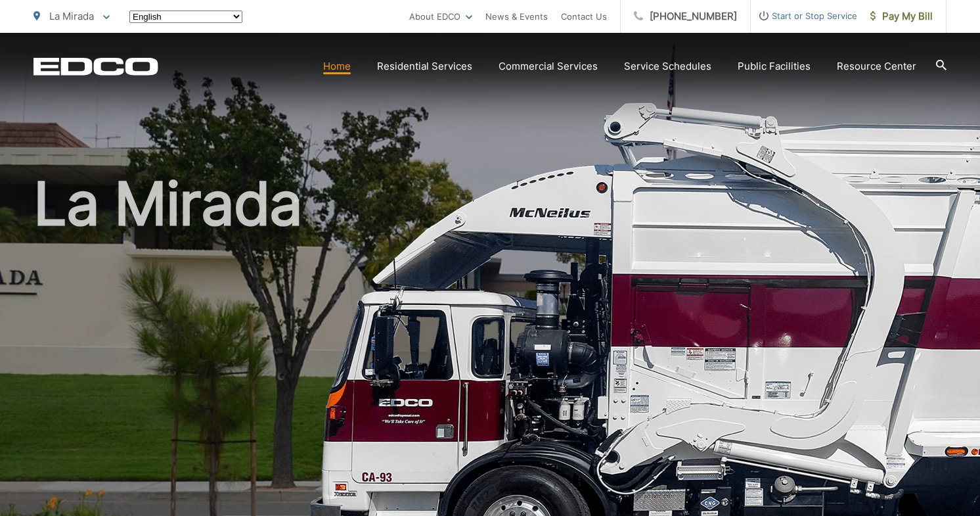 Image resolution: width=980 pixels, height=516 pixels. What do you see at coordinates (424, 67) in the screenshot?
I see `a: Residential Services` at bounding box center [424, 67].